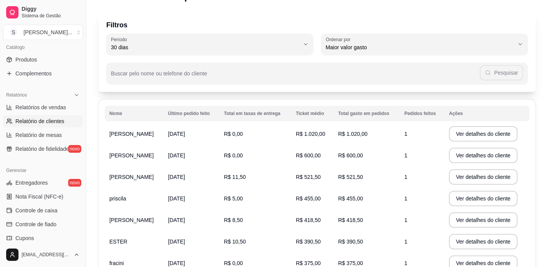  What do you see at coordinates (39, 197) in the screenshot?
I see `span: Nota Fiscal (NFC-e)` at bounding box center [39, 197].